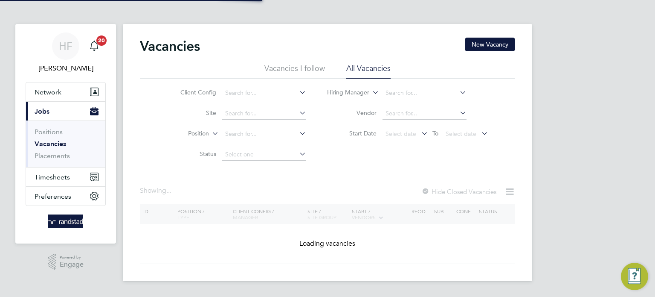 The image size is (655, 297). What do you see at coordinates (345, 93) in the screenshot?
I see `label: Hiring Manager` at bounding box center [345, 93].